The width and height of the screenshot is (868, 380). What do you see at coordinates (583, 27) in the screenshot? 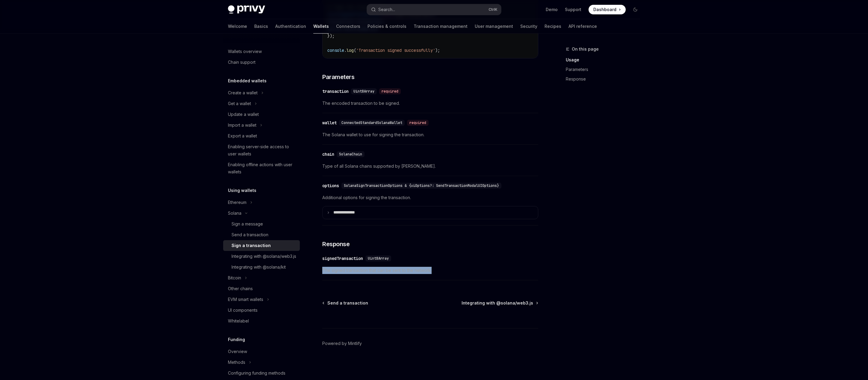
I see `a: API reference` at bounding box center [583, 27].